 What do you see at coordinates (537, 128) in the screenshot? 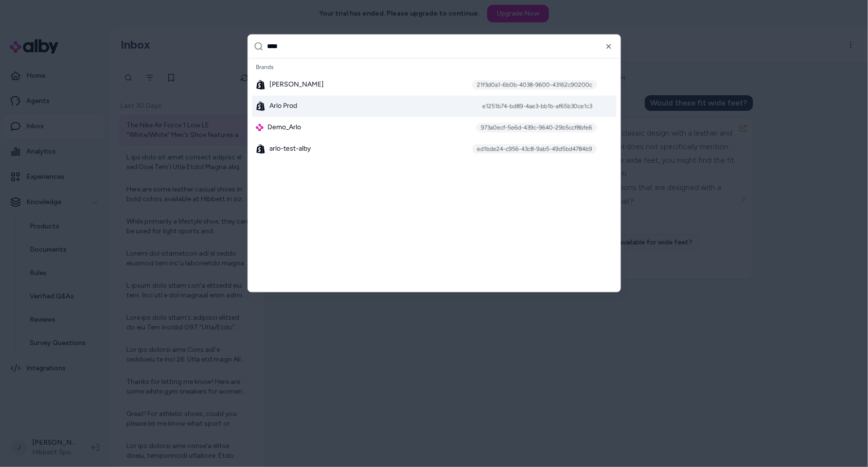
I see `div: 973a0ecf-5e6d-439c-9640-29b5ccf8bfe6` at bounding box center [537, 128].